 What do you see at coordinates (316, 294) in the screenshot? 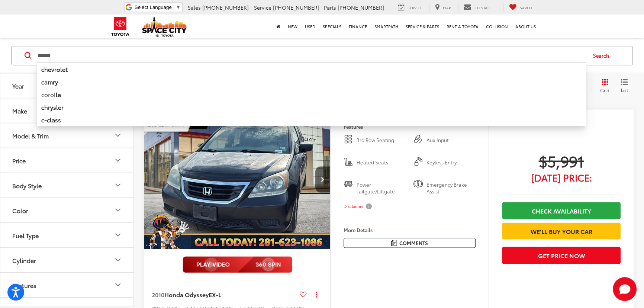
I see `button: Actions` at bounding box center [316, 294].